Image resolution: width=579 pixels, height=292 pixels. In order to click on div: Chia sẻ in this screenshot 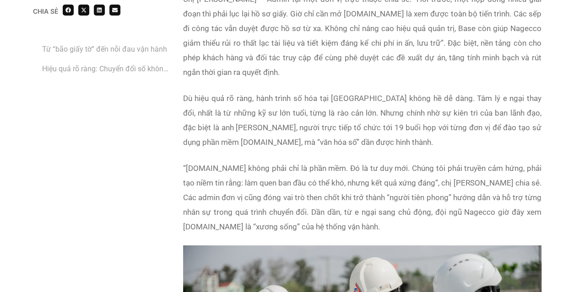, I will do `click(45, 11)`.